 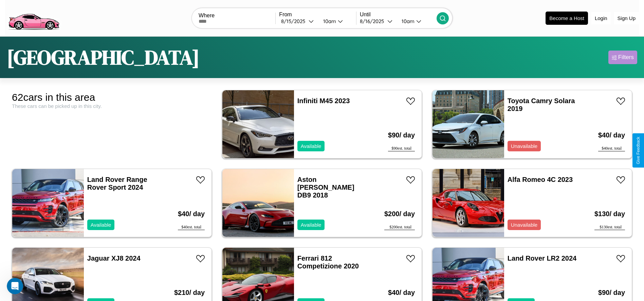 What do you see at coordinates (112, 97) in the screenshot?
I see `div: 62 cars in this area` at bounding box center [112, 97].